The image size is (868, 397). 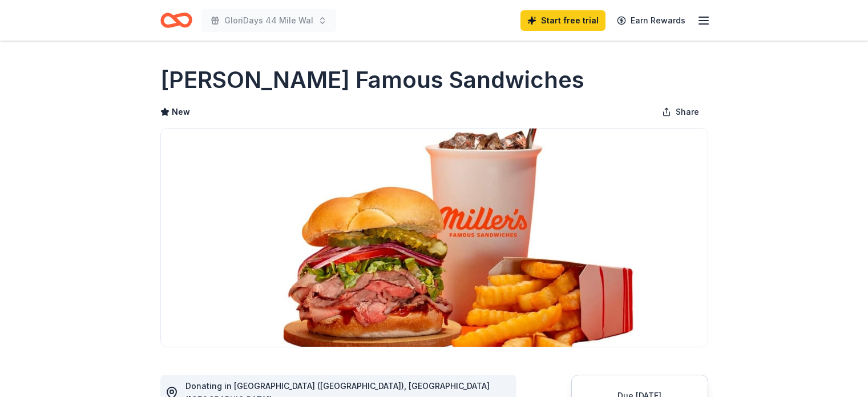 I want to click on button: Share, so click(x=681, y=112).